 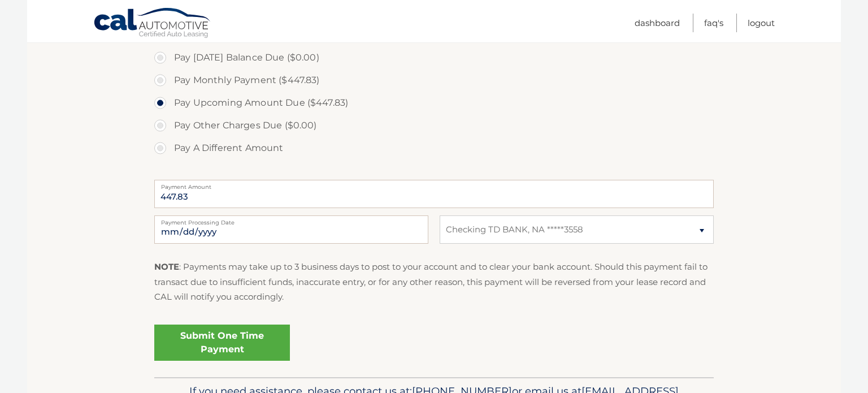 What do you see at coordinates (434, 184) in the screenshot?
I see `label: Payment Amount` at bounding box center [434, 184].